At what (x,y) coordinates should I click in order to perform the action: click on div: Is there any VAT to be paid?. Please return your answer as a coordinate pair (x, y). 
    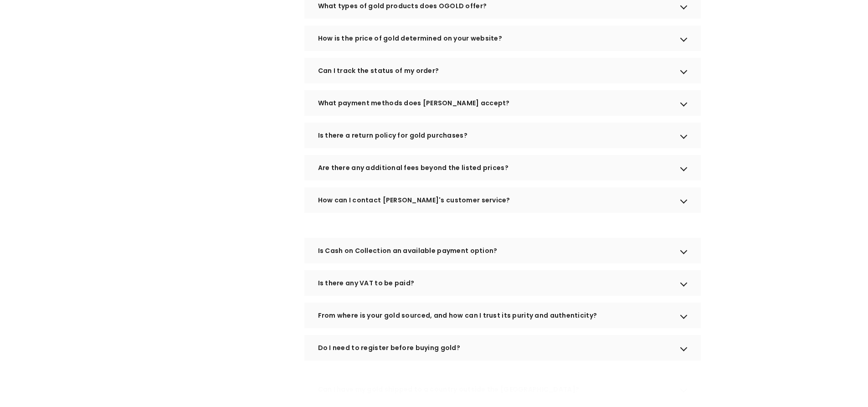
    Looking at the image, I should click on (503, 283).